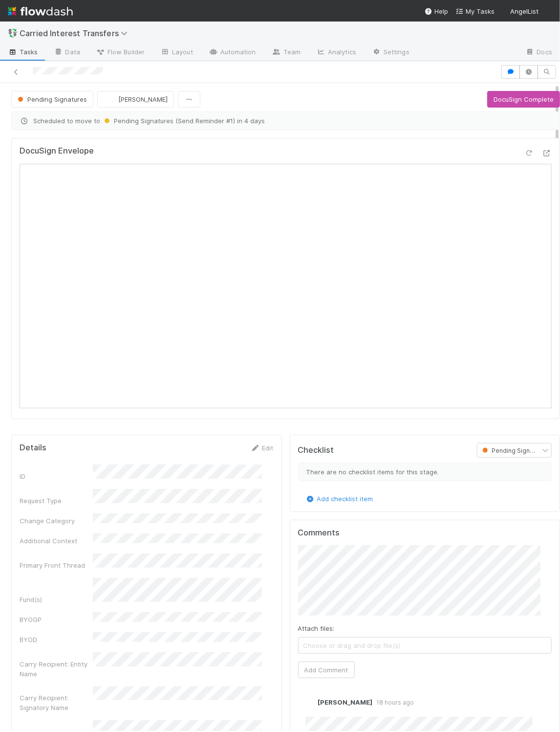  I want to click on span: Flow Builder, so click(121, 52).